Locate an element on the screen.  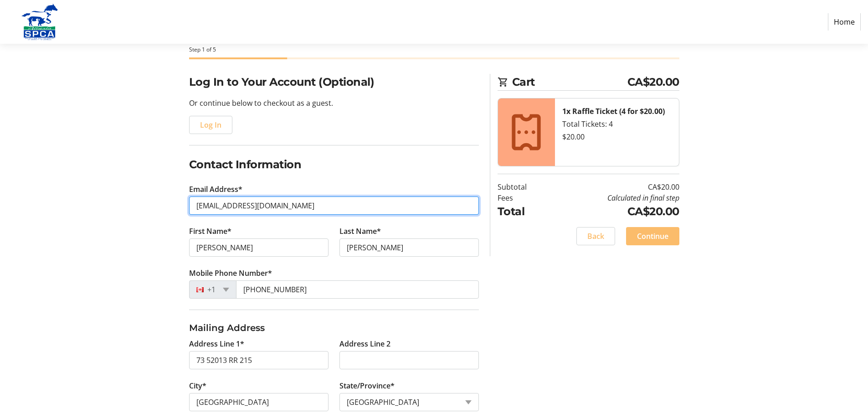
td: Total is located at coordinates (523, 212).